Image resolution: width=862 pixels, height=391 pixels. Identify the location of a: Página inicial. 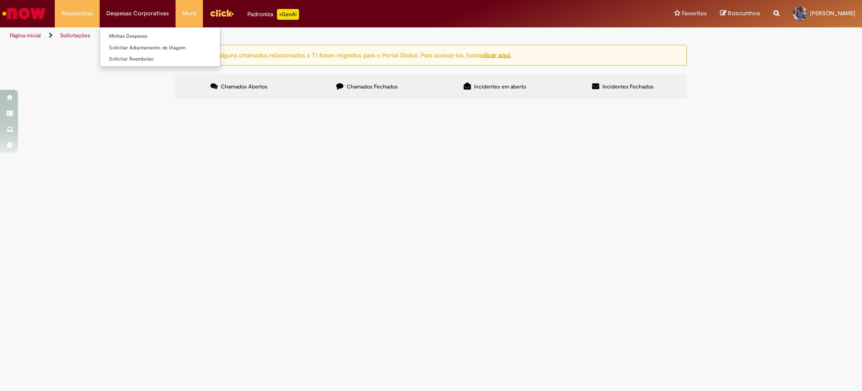
(25, 35).